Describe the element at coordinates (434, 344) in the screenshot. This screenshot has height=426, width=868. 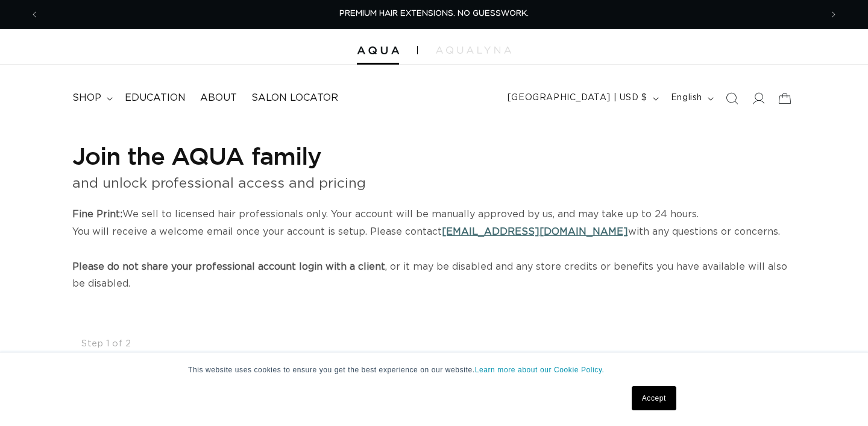
I see `div: Step 1 of 2` at that location.